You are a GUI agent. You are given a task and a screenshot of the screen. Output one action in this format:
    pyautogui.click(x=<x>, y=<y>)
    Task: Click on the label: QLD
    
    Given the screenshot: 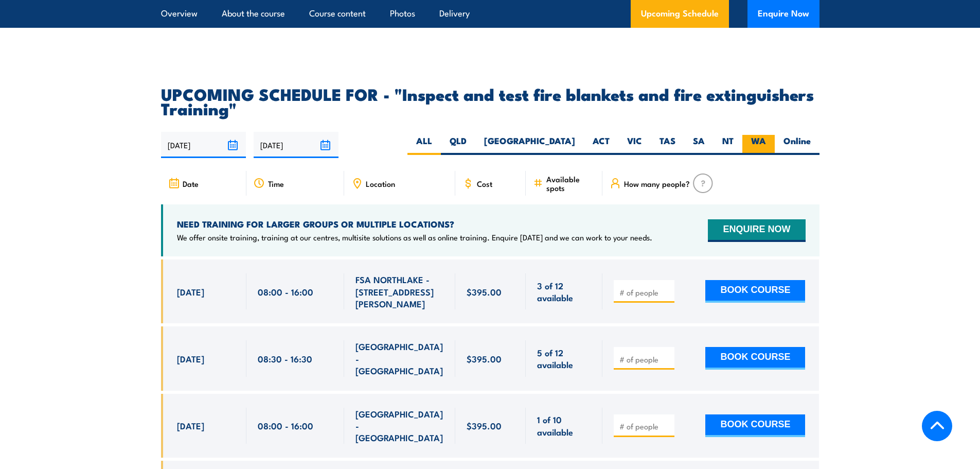 What is the action you would take?
    pyautogui.click(x=458, y=144)
    